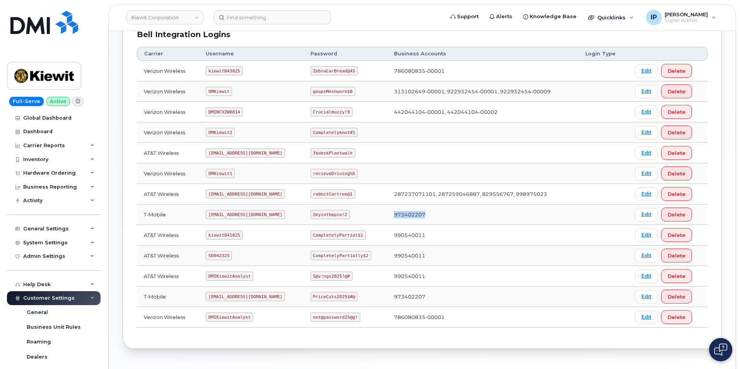 The height and width of the screenshot is (369, 740). I want to click on code: kiewit043025, so click(224, 71).